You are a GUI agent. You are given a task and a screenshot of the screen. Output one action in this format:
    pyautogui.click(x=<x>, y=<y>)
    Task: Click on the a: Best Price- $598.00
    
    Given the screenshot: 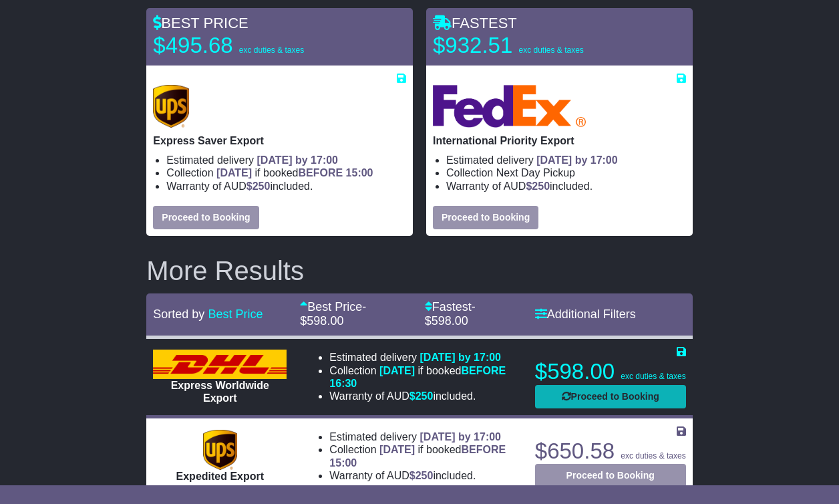 What is the action you would take?
    pyautogui.click(x=333, y=314)
    